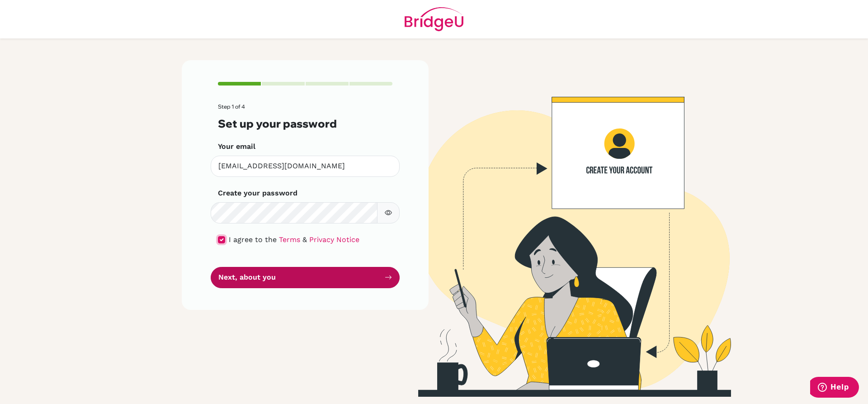  What do you see at coordinates (305, 166) in the screenshot?
I see `input: Insert your email*` at bounding box center [305, 166].